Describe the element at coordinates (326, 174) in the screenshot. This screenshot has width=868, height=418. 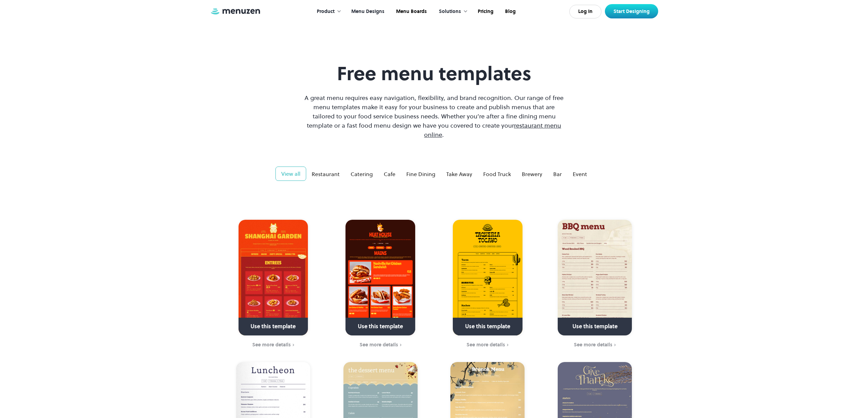
I see `div: Restaurant` at that location.